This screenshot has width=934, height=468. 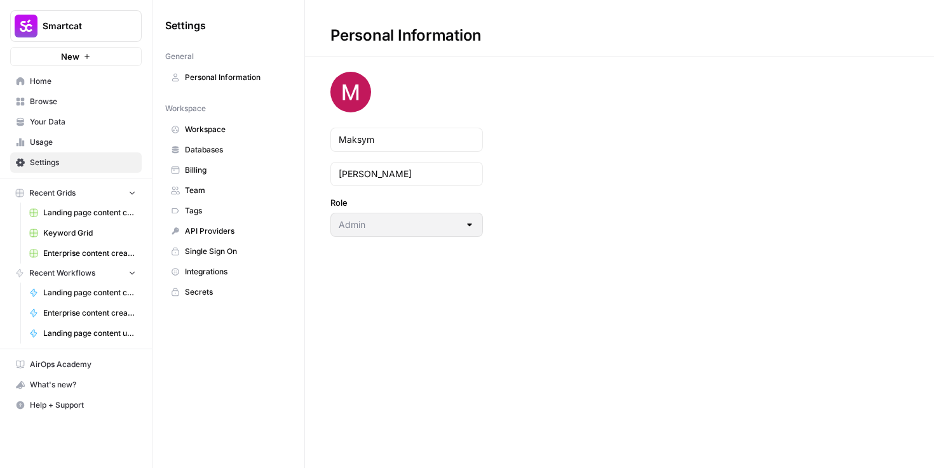 What do you see at coordinates (83, 142) in the screenshot?
I see `span: Usage` at bounding box center [83, 142].